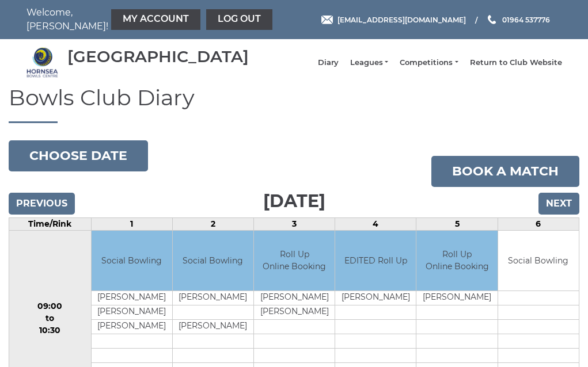 Image resolution: width=588 pixels, height=367 pixels. I want to click on td: 4, so click(376, 224).